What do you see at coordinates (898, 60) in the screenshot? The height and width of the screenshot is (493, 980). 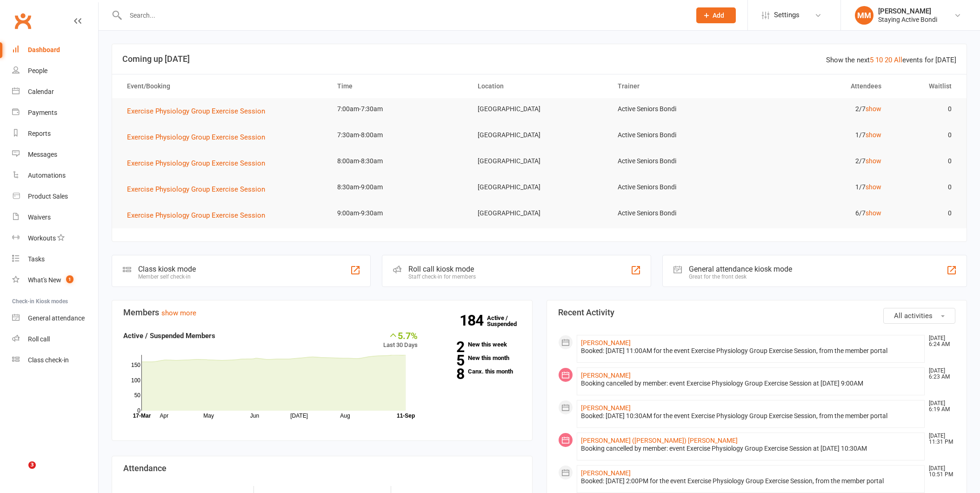 I see `a: All` at bounding box center [898, 60].